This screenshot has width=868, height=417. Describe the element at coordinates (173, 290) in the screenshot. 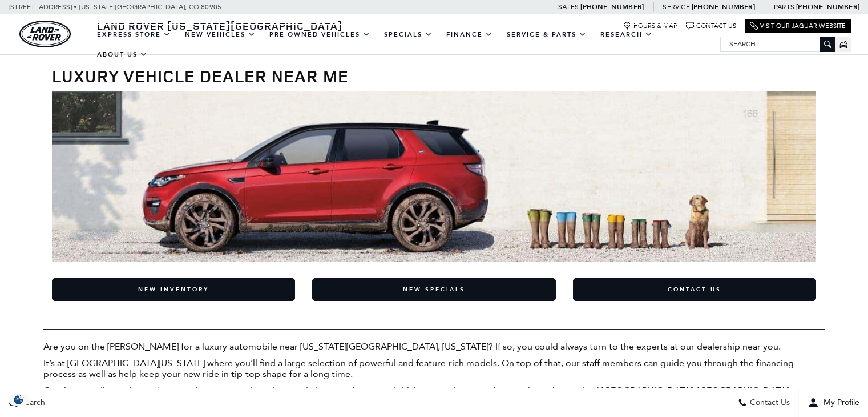

I see `a: New Inventory` at that location.